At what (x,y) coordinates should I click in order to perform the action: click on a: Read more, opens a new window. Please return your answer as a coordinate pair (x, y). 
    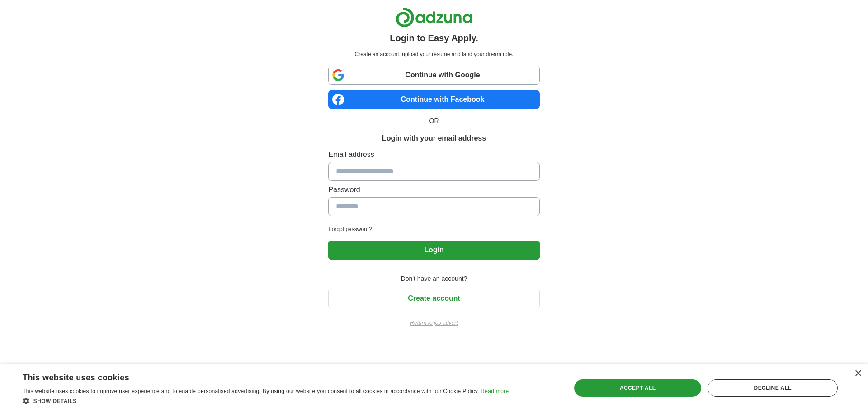
    Looking at the image, I should click on (494, 391).